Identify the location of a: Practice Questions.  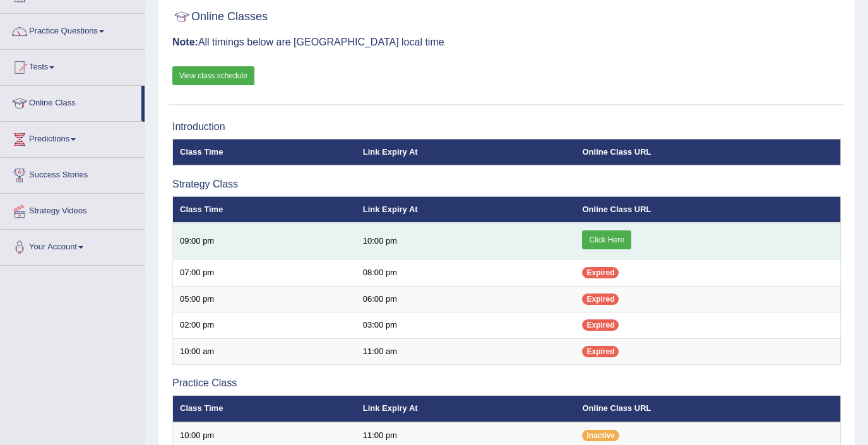
(73, 29).